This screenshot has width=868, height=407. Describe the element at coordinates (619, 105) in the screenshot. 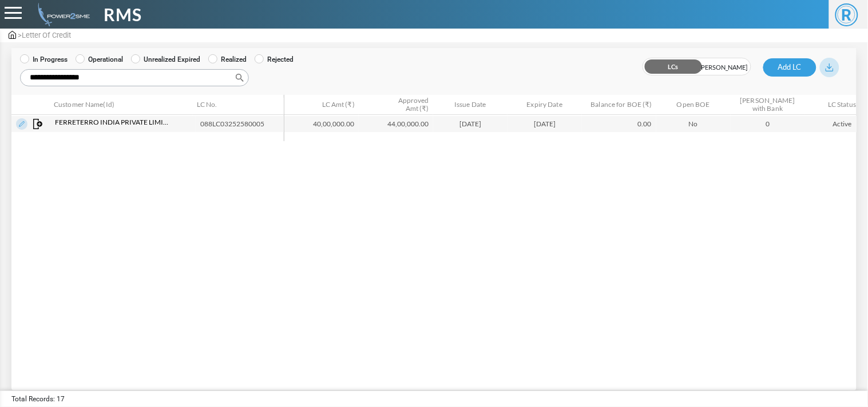

I see `th: Balance for BOE (₹): activate to sort column ascending` at that location.